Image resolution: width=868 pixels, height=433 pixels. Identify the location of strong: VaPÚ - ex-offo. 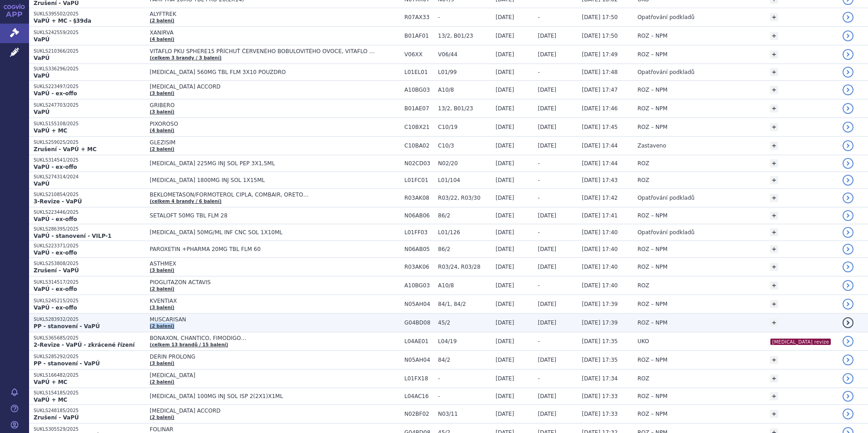
(56, 94).